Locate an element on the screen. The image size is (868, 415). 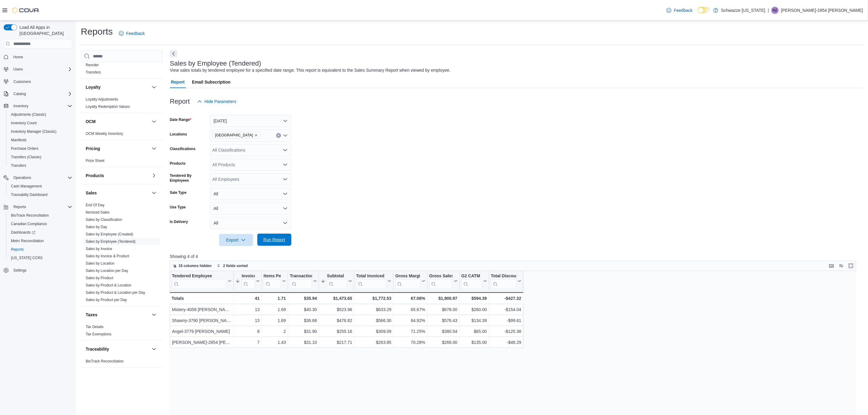
button: 2 fields sorted is located at coordinates (232, 266).